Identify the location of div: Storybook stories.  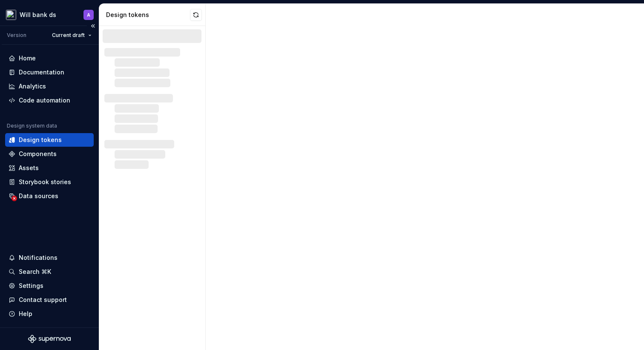
(45, 182).